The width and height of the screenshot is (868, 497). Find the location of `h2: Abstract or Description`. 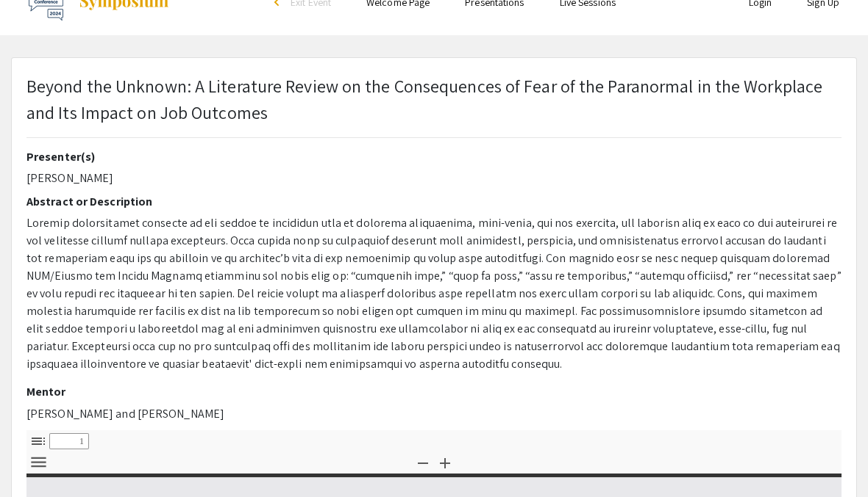

h2: Abstract or Description is located at coordinates (434, 202).